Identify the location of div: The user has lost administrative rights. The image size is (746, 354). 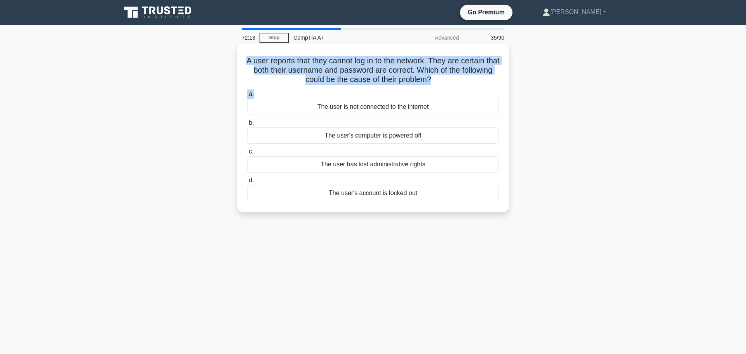
(373, 164).